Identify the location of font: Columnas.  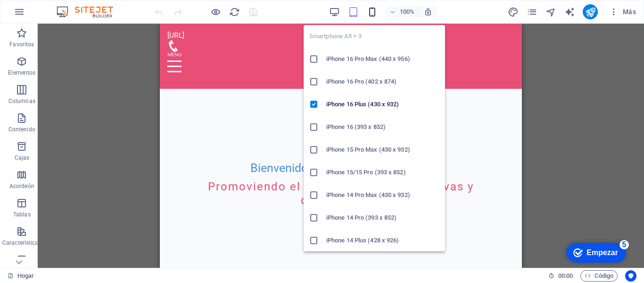
(22, 101).